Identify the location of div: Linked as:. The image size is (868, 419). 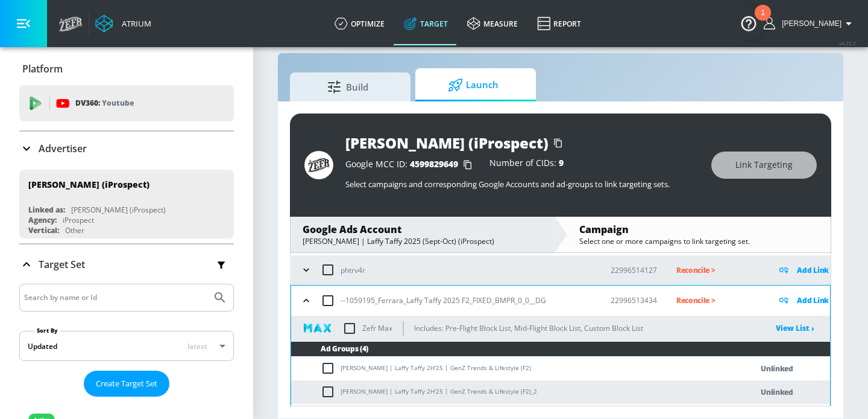
(46, 209).